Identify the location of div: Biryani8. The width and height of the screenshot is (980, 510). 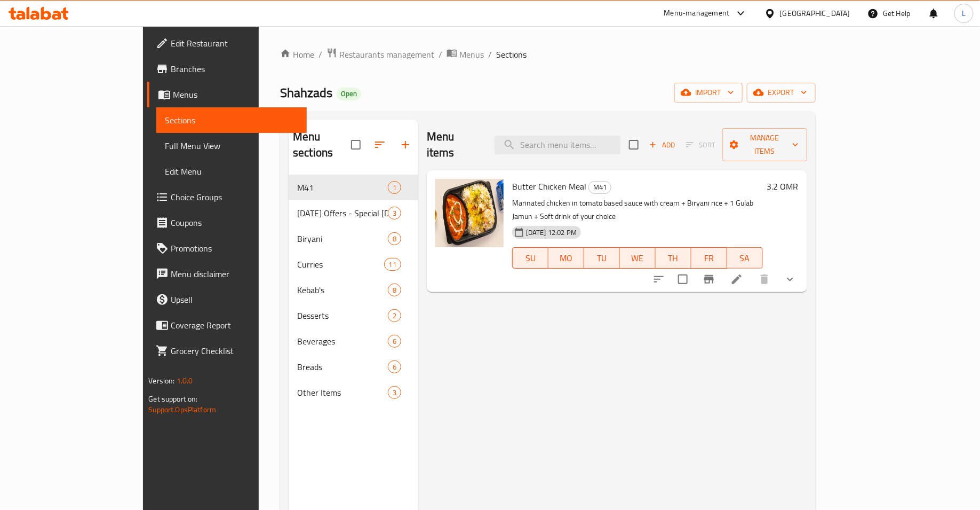
(354, 239).